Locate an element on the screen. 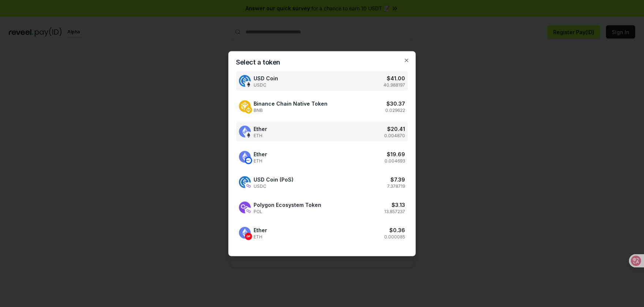 This screenshot has height=307, width=644. h3: $ 41.00 is located at coordinates (396, 78).